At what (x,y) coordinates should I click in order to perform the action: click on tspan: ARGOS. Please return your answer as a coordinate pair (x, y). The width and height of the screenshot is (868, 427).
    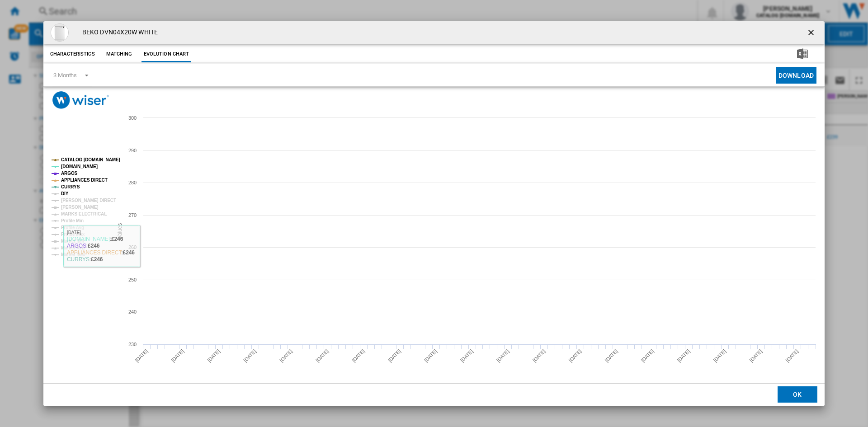
    Looking at the image, I should click on (69, 173).